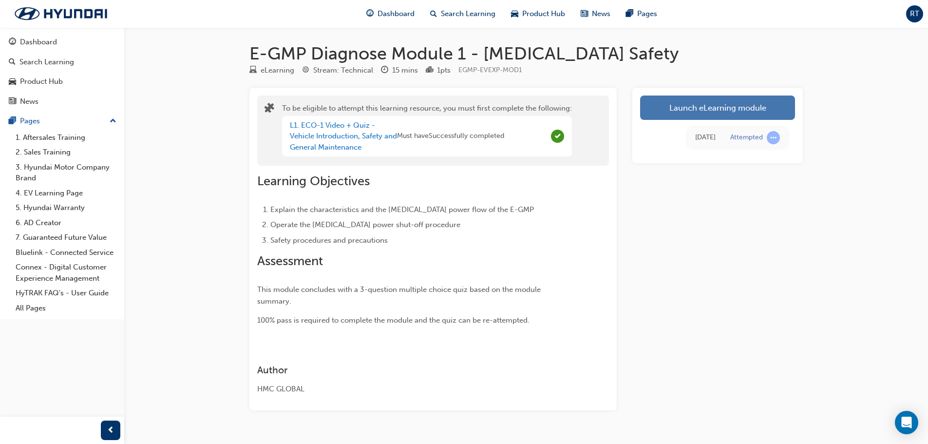 The image size is (928, 444). Describe the element at coordinates (396, 14) in the screenshot. I see `span: Dashboard` at that location.